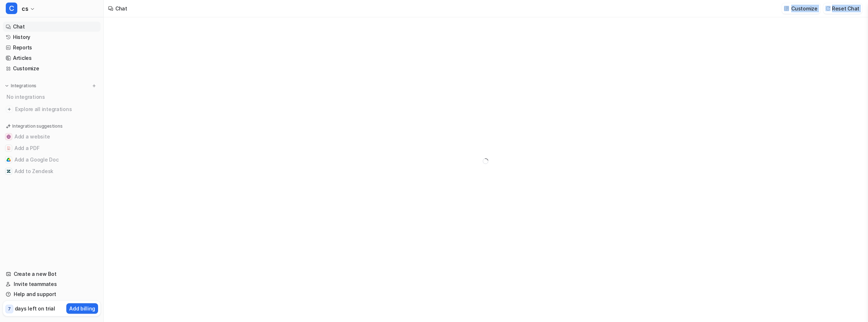 This screenshot has width=868, height=322. I want to click on span: cs, so click(25, 8).